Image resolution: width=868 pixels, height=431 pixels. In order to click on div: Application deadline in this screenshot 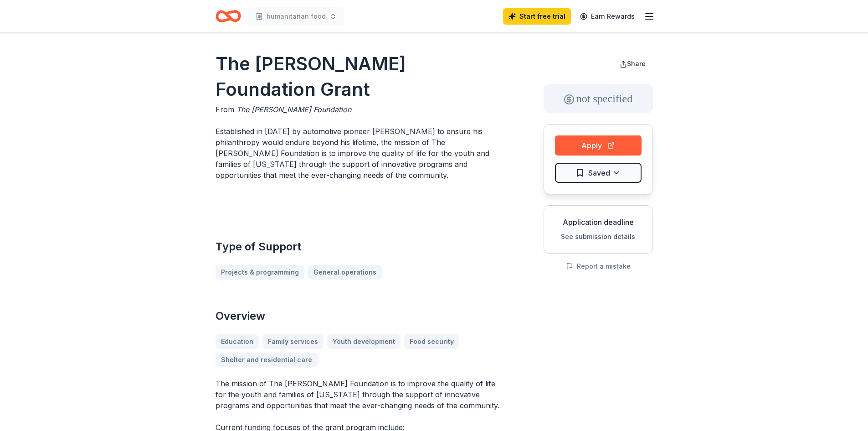, I will do `click(598, 222)`.